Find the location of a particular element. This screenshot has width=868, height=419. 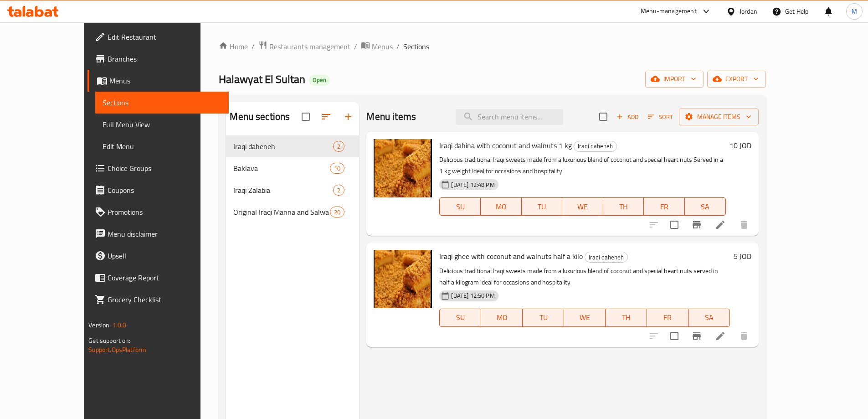

img: Iraqi dahina with coconut and walnuts 1 kg is located at coordinates (403, 168).